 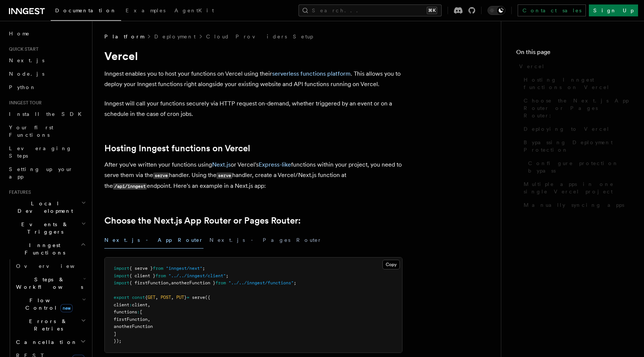 I want to click on span: Vercel, so click(x=532, y=66).